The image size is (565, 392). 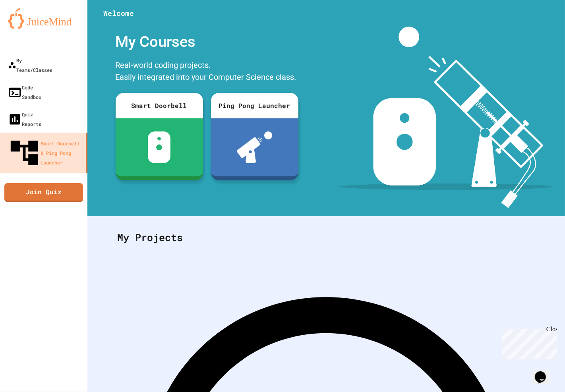 What do you see at coordinates (30, 65) in the screenshot?
I see `div: My Teams/Classes` at bounding box center [30, 65].